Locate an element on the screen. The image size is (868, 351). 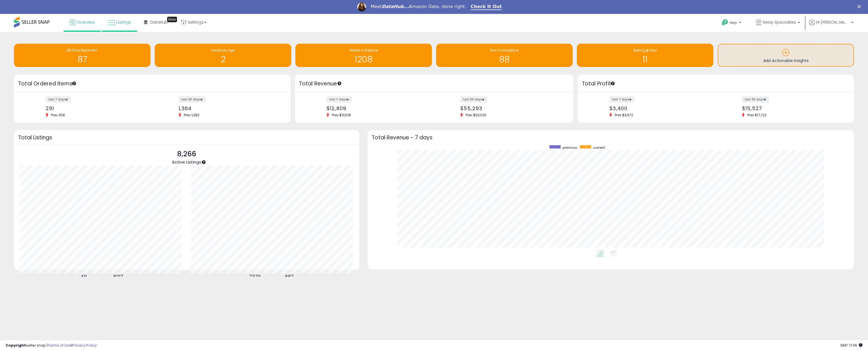
a: Selling @ Max 11 is located at coordinates (645, 55).